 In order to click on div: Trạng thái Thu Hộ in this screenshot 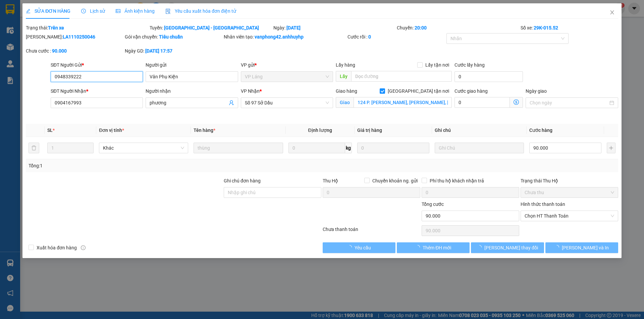, I will do `click(569, 181)`.